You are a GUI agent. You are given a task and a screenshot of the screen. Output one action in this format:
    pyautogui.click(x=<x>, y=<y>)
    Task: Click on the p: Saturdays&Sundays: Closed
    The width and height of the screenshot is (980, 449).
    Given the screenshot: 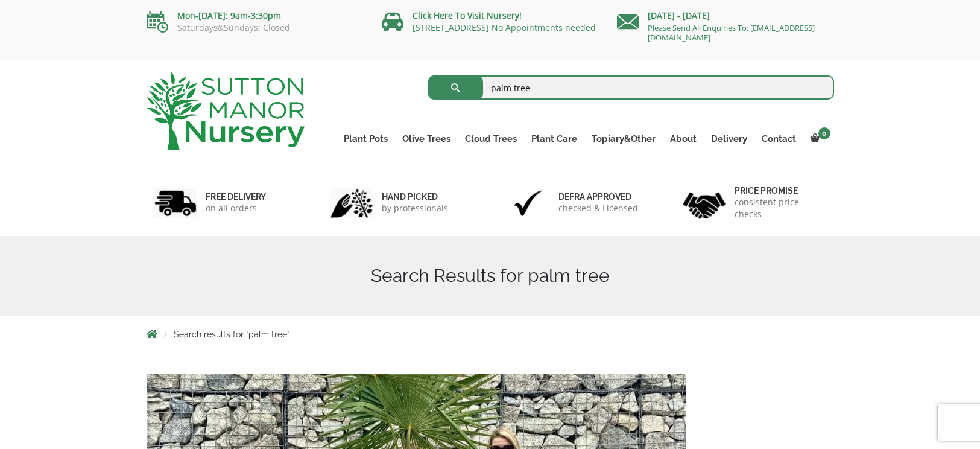 What is the action you would take?
    pyautogui.click(x=255, y=28)
    